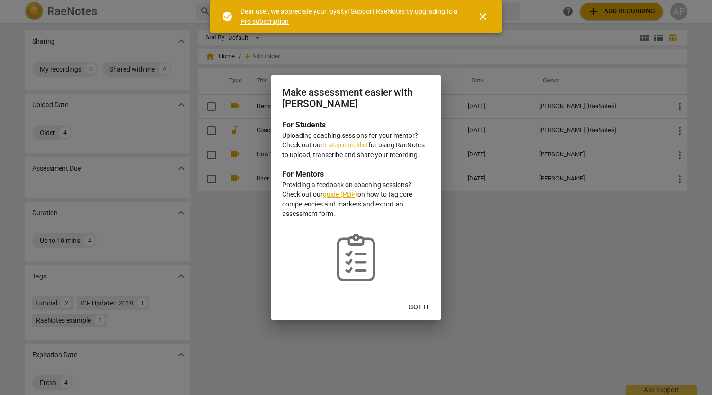 The width and height of the screenshot is (712, 395). What do you see at coordinates (340, 194) in the screenshot?
I see `a: guide (PDF)` at bounding box center [340, 194].